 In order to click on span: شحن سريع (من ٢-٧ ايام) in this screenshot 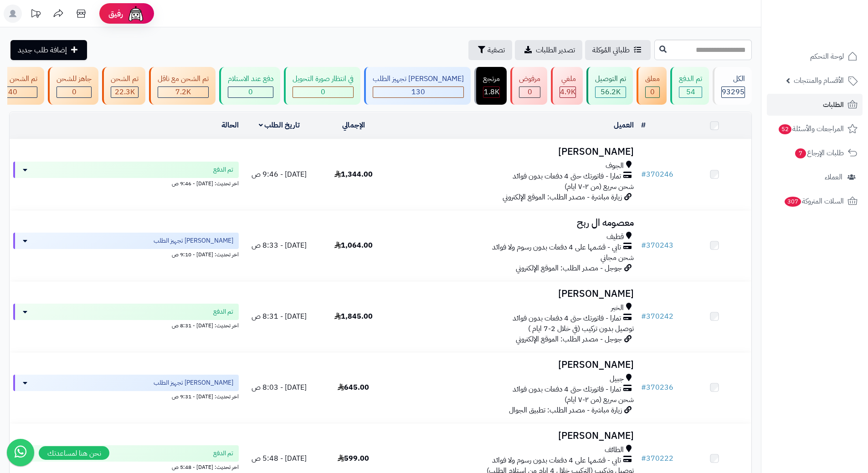, I will do `click(599, 400)`.